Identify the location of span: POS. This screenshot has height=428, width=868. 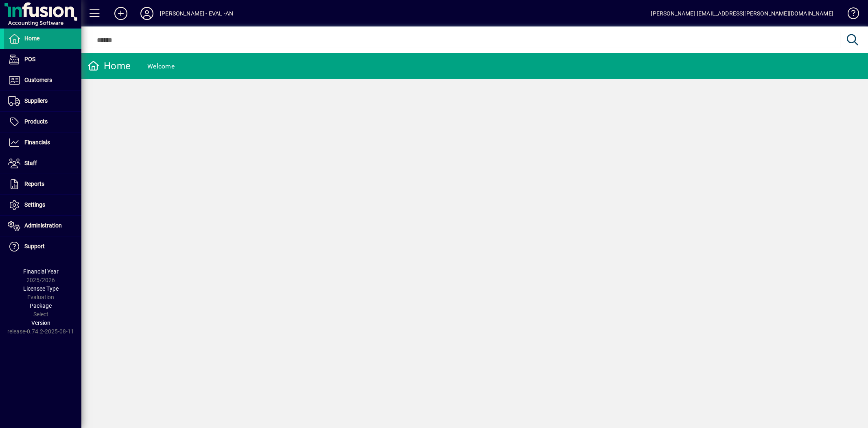
(29, 59).